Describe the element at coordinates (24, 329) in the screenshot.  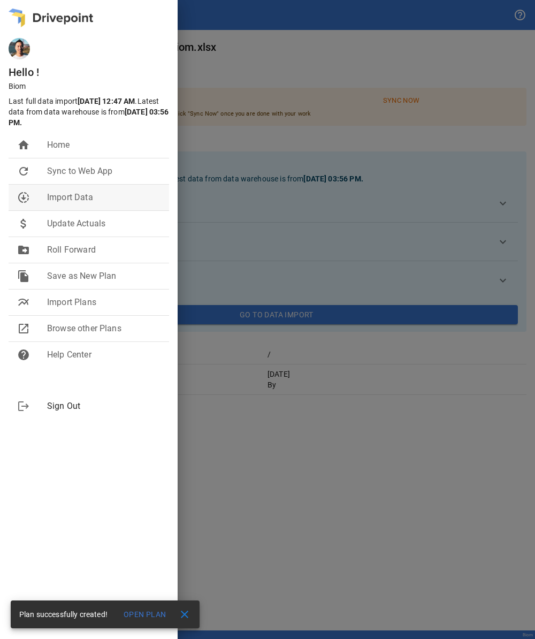
I see `span: open_in_new` at that location.